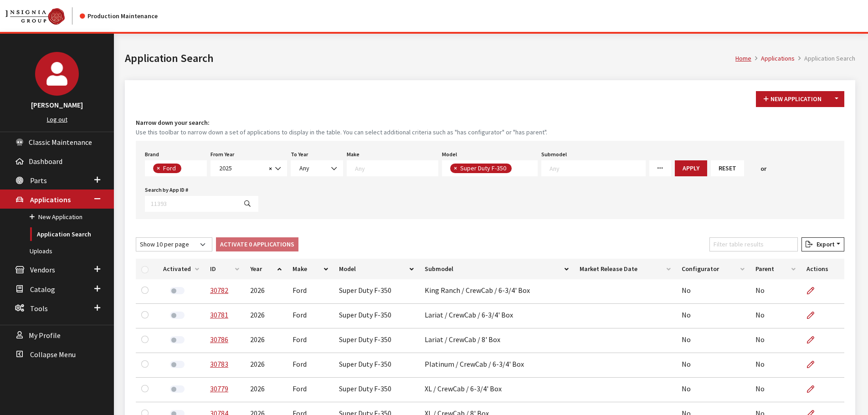  Describe the element at coordinates (713, 269) in the screenshot. I see `th: Configurator: activate to sort column ascending` at that location.